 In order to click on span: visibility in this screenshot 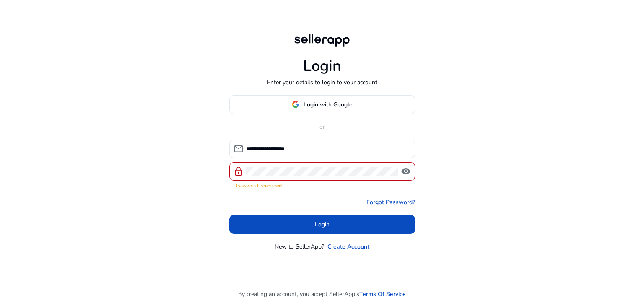, I will do `click(405, 171)`.